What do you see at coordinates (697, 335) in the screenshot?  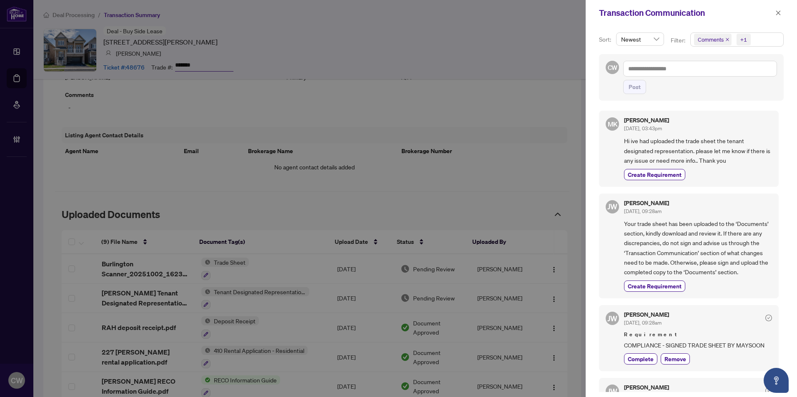 I see `span: Requirement` at bounding box center [697, 335].